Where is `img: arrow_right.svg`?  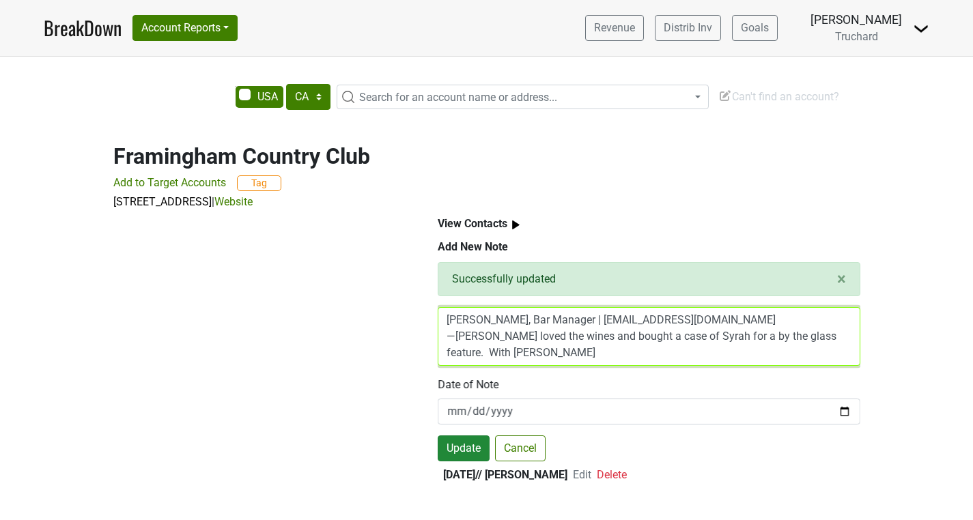
img: arrow_right.svg is located at coordinates (516, 225).